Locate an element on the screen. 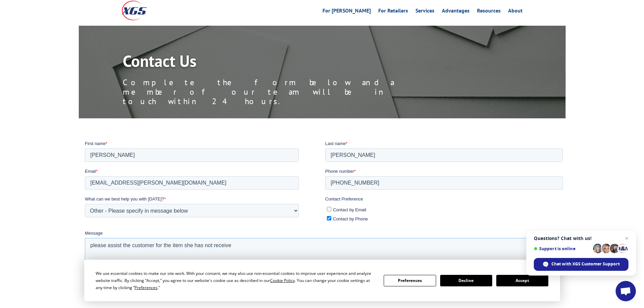  button: Preferences is located at coordinates (410, 281).